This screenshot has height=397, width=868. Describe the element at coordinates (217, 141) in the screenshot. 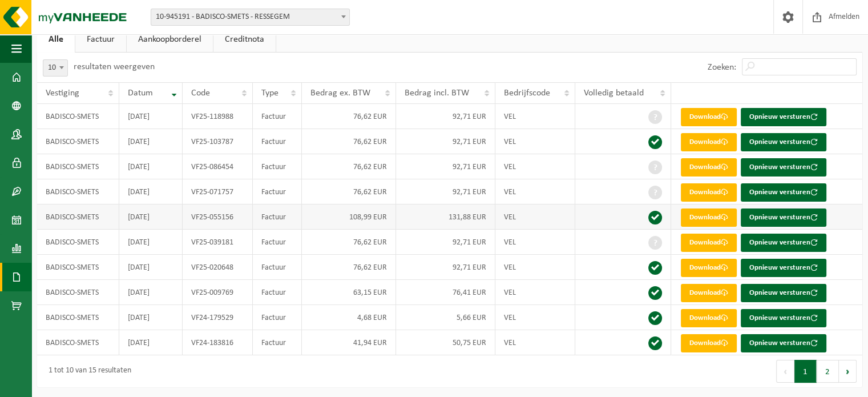

I see `td: VF25-103787` at that location.